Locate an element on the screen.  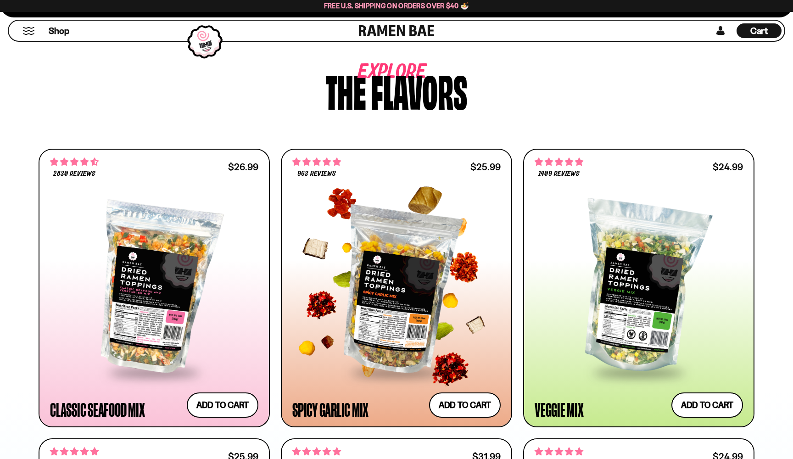
span: Free U.S. Shipping on Orders over $40 🍜 is located at coordinates (397, 6).